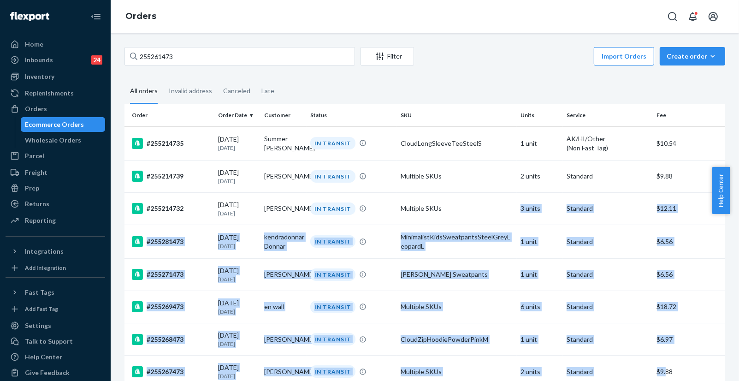 The image size is (739, 381). Describe the element at coordinates (540, 208) in the screenshot. I see `td: 3 units` at that location.